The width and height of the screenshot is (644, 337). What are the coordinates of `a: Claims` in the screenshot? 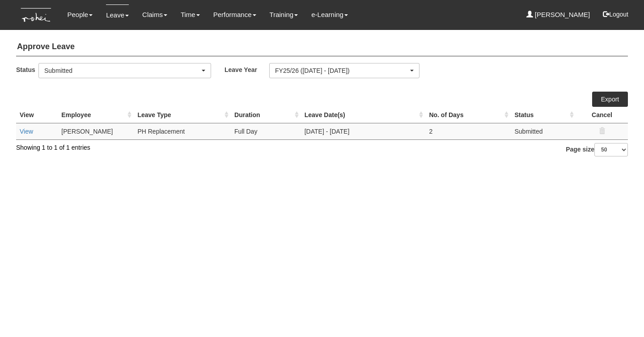 It's located at (155, 15).